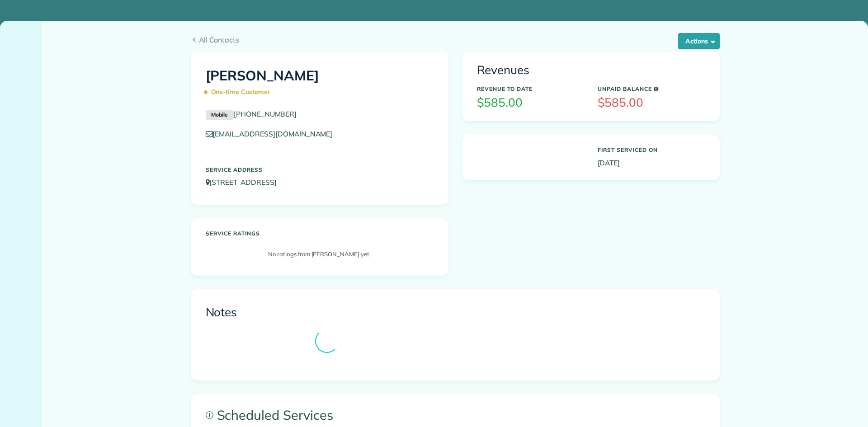  I want to click on h5: Revenue to Date, so click(530, 89).